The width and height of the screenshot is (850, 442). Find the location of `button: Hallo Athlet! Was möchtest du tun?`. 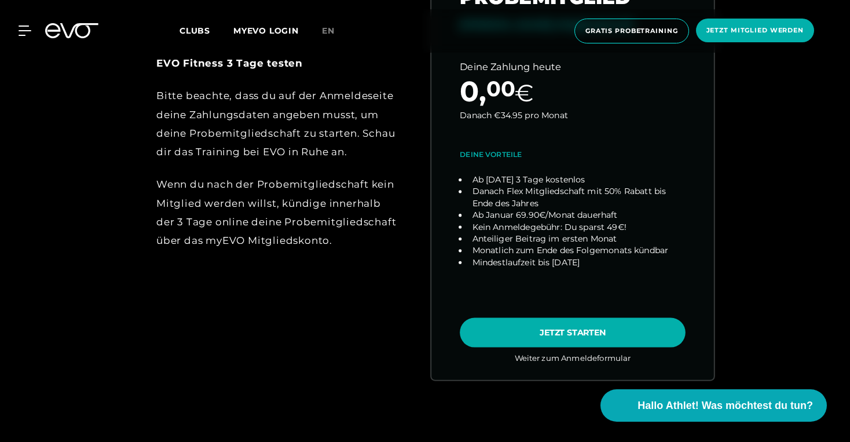

button: Hallo Athlet! Was möchtest du tun? is located at coordinates (713, 405).